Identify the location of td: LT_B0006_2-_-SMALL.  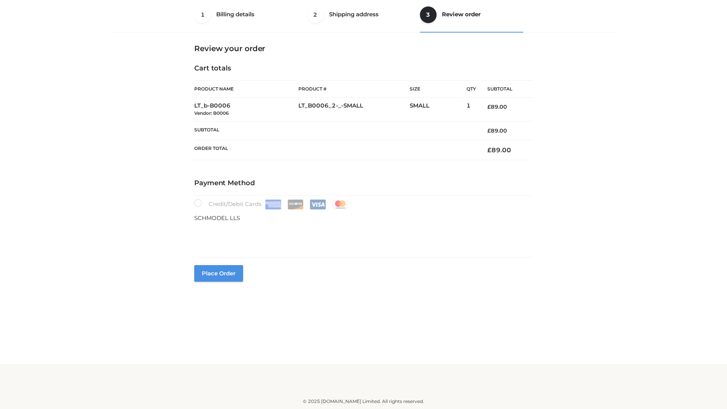
(354, 109).